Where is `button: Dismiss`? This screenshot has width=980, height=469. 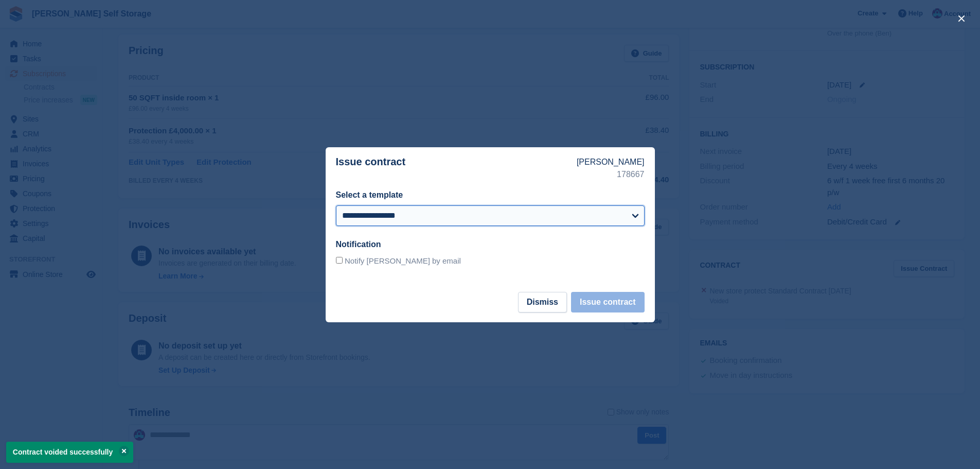 button: Dismiss is located at coordinates (542, 302).